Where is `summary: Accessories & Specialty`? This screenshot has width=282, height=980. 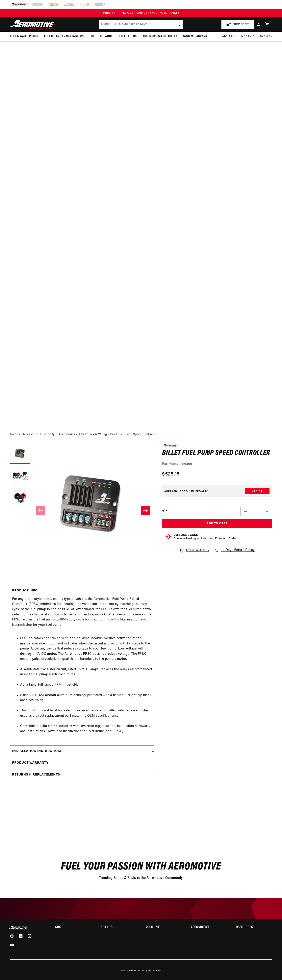
summary: Accessories & Specialty is located at coordinates (160, 36).